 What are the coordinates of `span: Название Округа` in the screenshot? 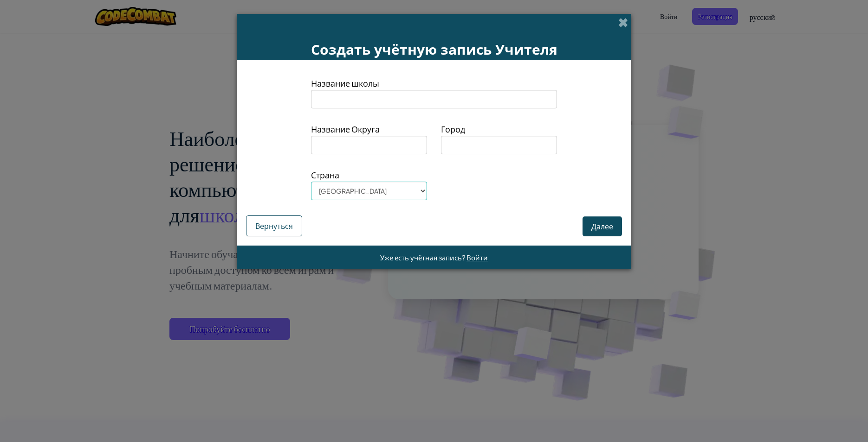 It's located at (369, 129).